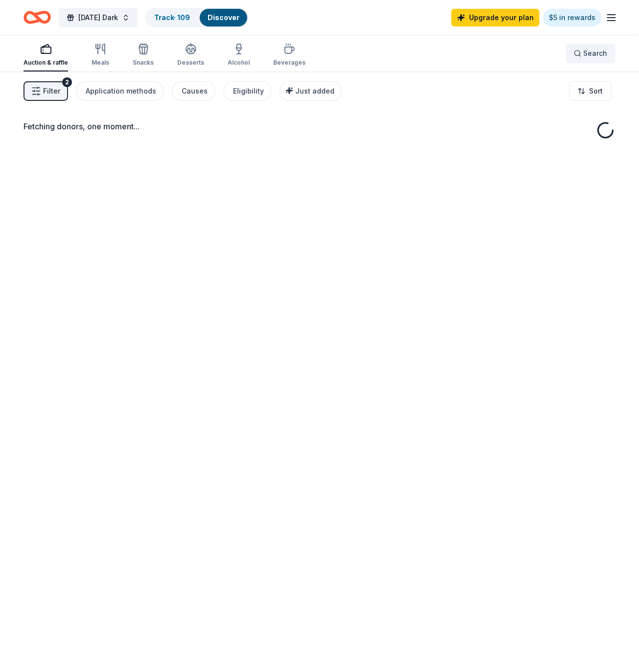 The image size is (639, 672). Describe the element at coordinates (100, 56) in the screenshot. I see `button: Meals` at that location.